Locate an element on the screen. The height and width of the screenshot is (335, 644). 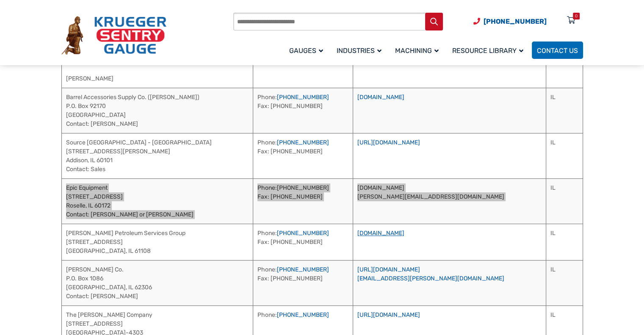
a: Phone Number (920) 434-8860 is located at coordinates (510, 21).